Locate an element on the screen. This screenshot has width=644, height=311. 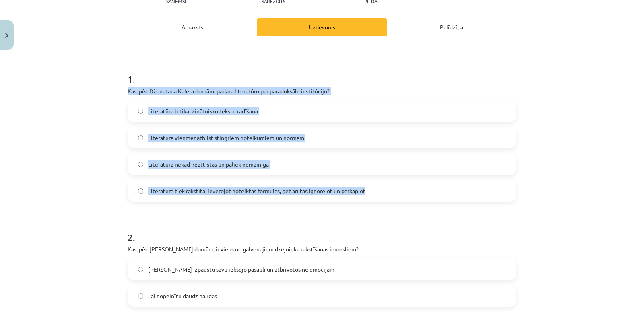
h1: 2 . is located at coordinates (322, 230).